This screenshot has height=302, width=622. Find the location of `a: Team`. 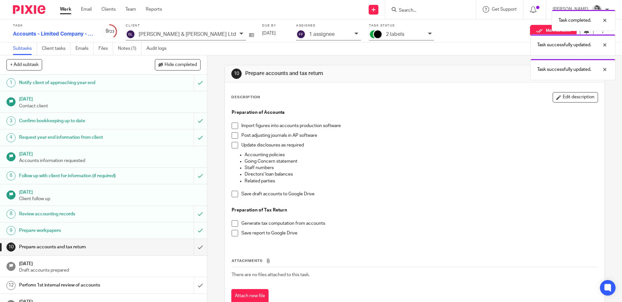

a: Team is located at coordinates (130, 9).